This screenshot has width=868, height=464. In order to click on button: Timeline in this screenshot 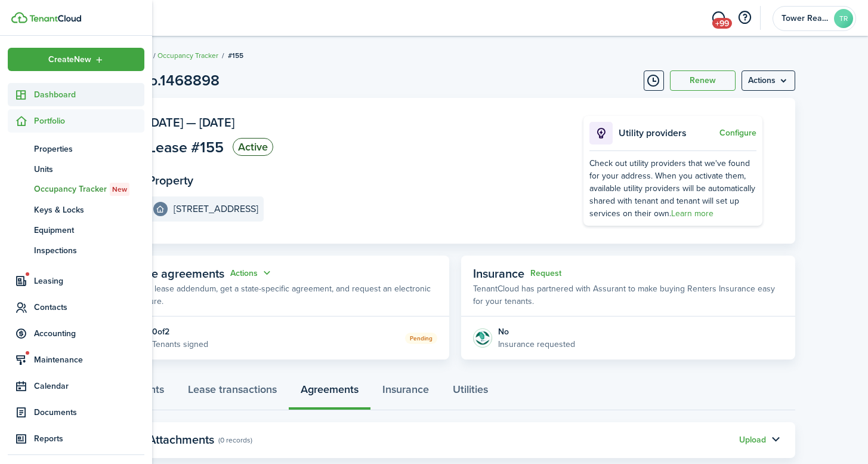, I will do `click(654, 80)`.